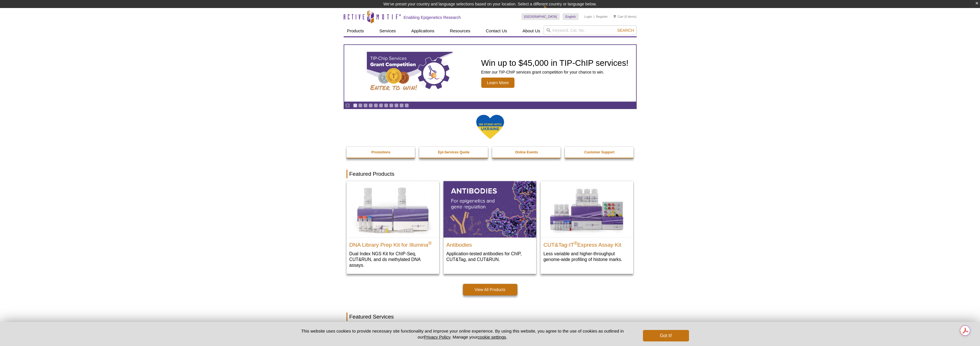  What do you see at coordinates (490, 209) in the screenshot?
I see `img: All Antibodies` at bounding box center [490, 209].